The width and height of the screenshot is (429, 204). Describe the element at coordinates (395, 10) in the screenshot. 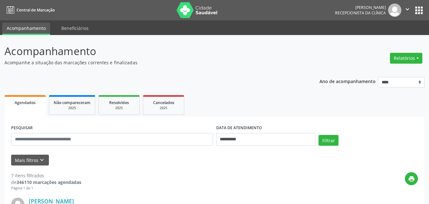

I see `img: img` at that location.